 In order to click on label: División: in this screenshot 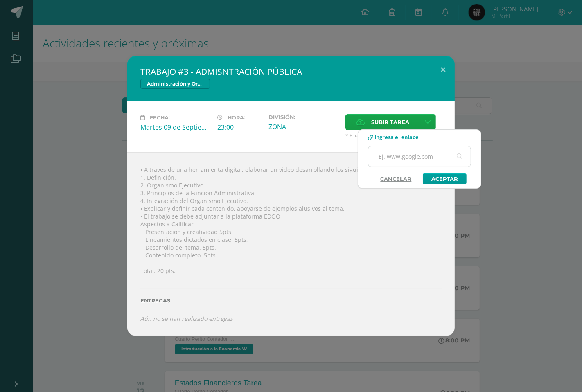, I will do `click(304, 117)`.